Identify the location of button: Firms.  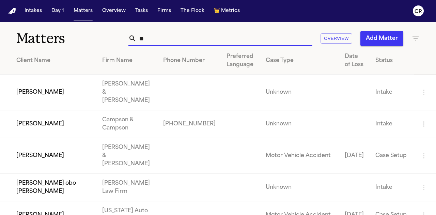
(164, 11).